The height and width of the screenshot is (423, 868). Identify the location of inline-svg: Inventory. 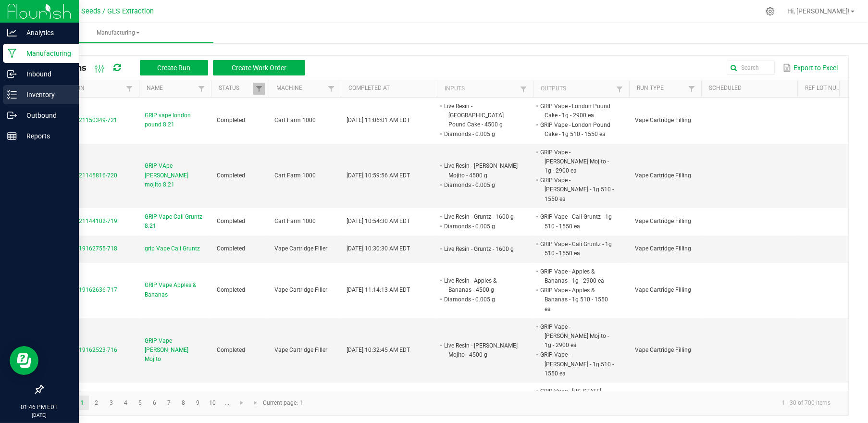
(12, 95).